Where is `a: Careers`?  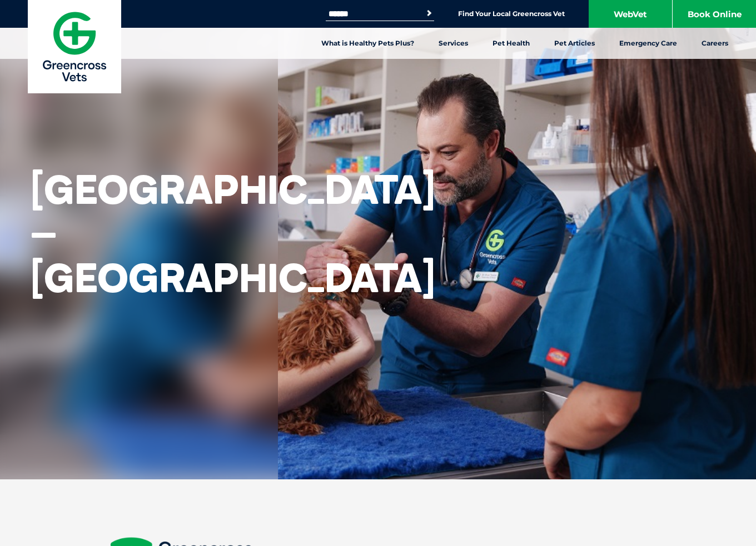 a: Careers is located at coordinates (715, 43).